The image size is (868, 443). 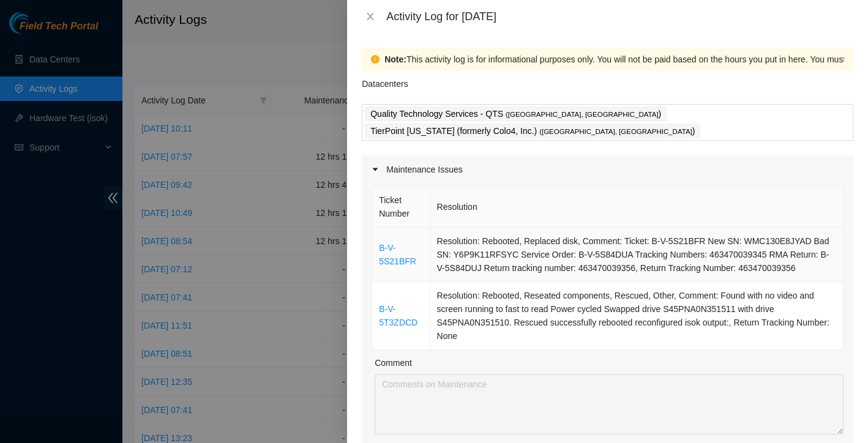 I want to click on strong: Note:, so click(x=395, y=60).